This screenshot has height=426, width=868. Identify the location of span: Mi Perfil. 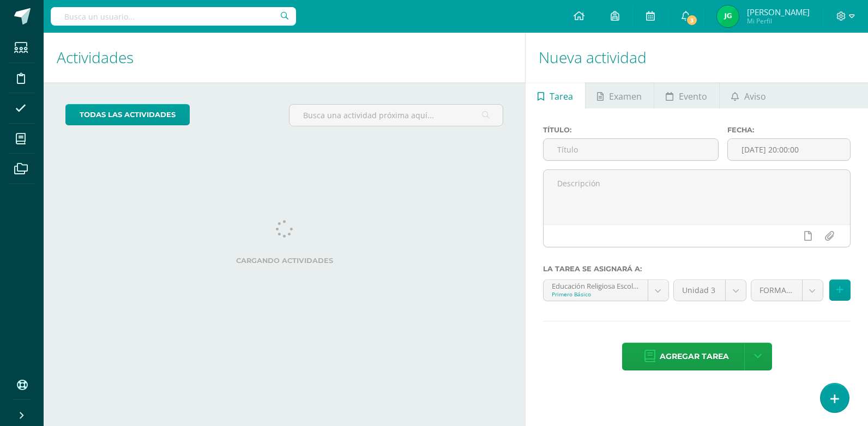
(778, 21).